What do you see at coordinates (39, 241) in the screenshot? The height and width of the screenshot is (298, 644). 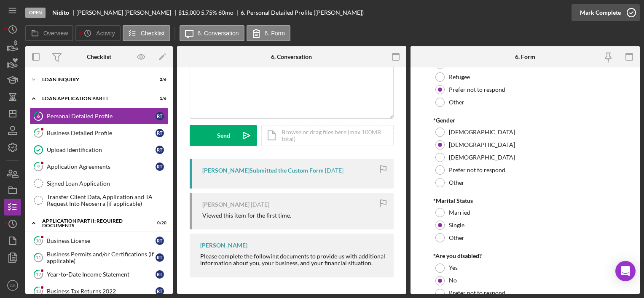 I see `tspan: 10` at bounding box center [39, 241].